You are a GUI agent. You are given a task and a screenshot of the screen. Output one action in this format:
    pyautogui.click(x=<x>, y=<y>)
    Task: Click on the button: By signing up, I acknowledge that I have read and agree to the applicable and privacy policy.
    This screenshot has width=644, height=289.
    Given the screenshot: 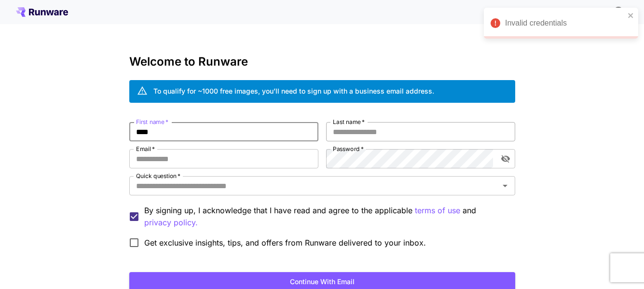 What is the action you would take?
    pyautogui.click(x=437, y=210)
    